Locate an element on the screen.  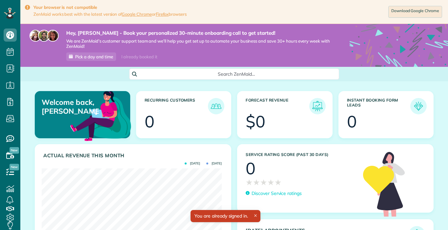
a: Google Chrome is located at coordinates (137, 14).